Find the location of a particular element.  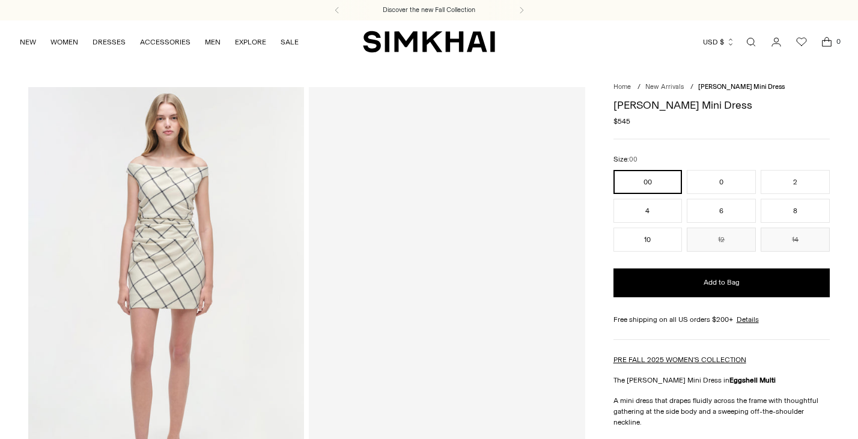

span: 00 is located at coordinates (633, 159).